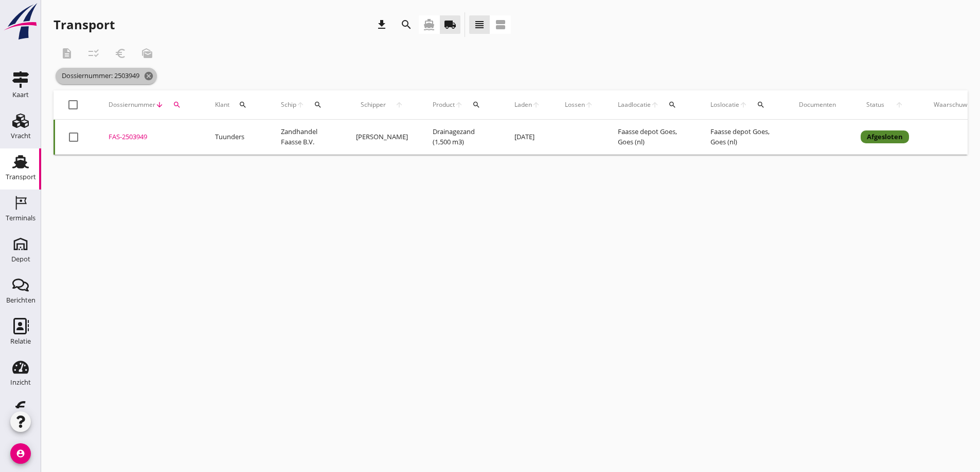 This screenshot has width=980, height=472. What do you see at coordinates (450, 24) in the screenshot?
I see `i: local_shipping` at bounding box center [450, 24].